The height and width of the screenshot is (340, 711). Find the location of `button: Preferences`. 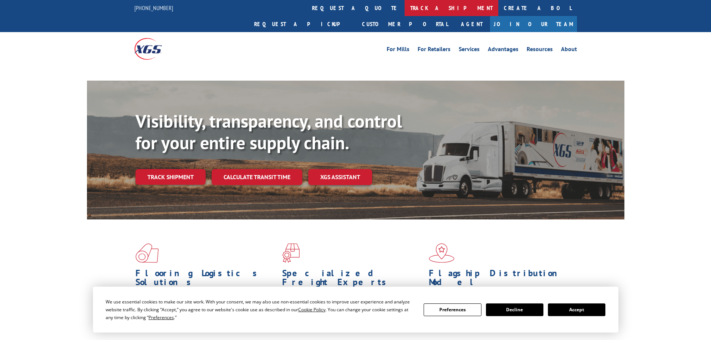

button: Preferences is located at coordinates (452, 310).